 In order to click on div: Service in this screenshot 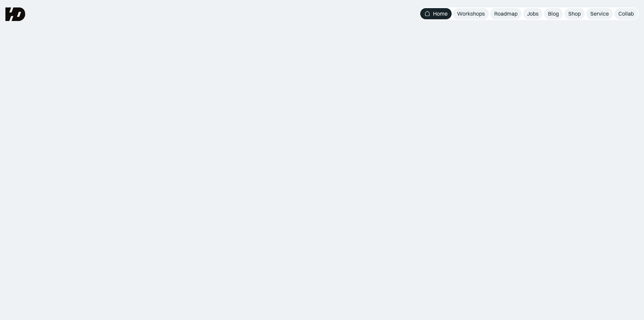, I will do `click(600, 14)`.